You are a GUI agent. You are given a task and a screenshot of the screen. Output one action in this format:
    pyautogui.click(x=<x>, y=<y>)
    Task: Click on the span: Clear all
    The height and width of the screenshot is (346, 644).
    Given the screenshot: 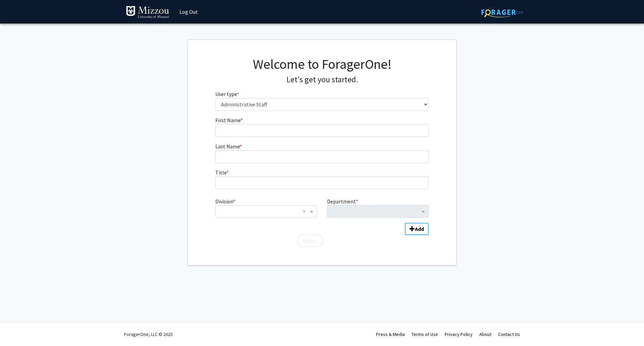 What is the action you would take?
    pyautogui.click(x=305, y=212)
    